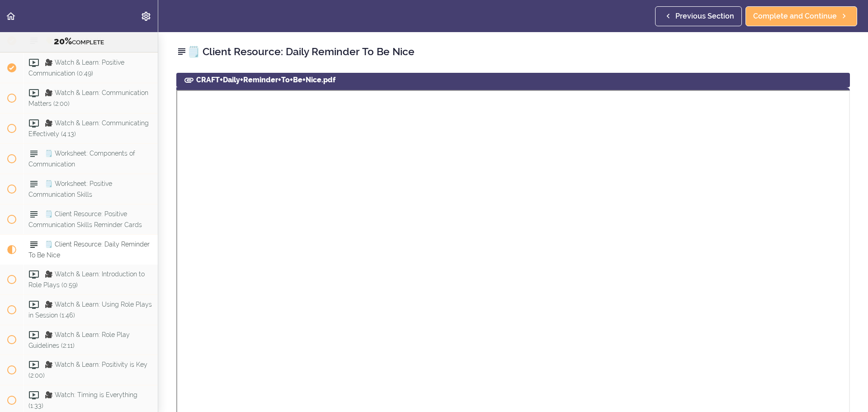 This screenshot has height=412, width=868. I want to click on span: 🗒️ Worksheet: Positive Communication Skills, so click(70, 189).